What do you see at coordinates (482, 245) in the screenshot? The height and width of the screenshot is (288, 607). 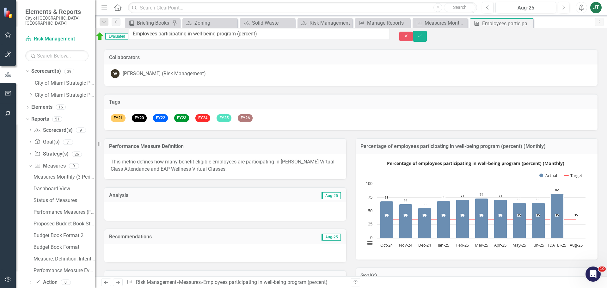 I see `text: Mar-25` at bounding box center [482, 245].